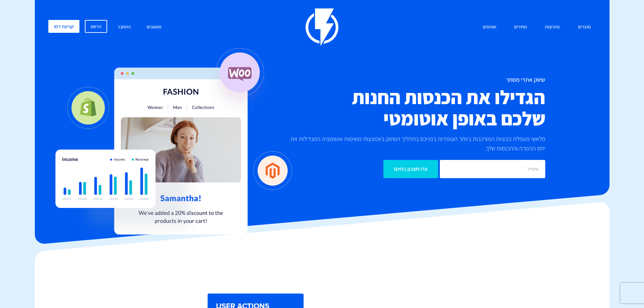 This screenshot has height=308, width=644. Describe the element at coordinates (413, 144) in the screenshot. I see `p: פלאשי מטפלת בבעיות המורכבות ביותר העומדות בפניכם בתהליך השיווק באמצעות משימות אוטומציה המגדילות א...` at that location.